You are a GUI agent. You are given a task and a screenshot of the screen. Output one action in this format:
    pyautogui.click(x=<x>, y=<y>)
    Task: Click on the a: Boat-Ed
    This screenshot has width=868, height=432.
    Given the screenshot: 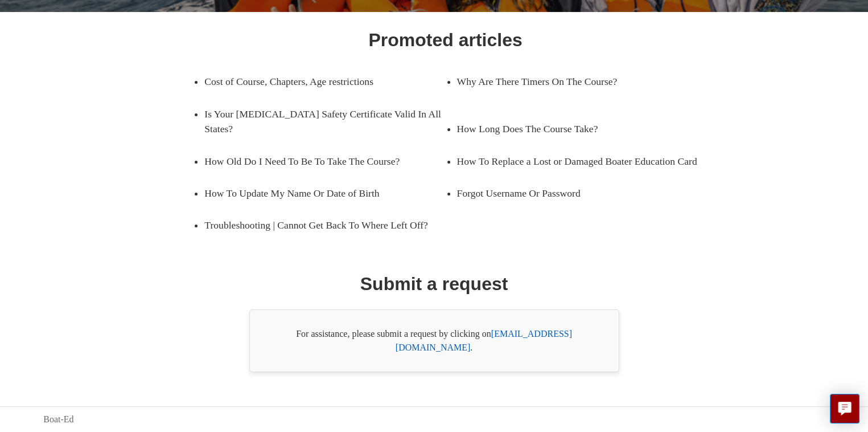 What is the action you would take?
    pyautogui.click(x=58, y=419)
    